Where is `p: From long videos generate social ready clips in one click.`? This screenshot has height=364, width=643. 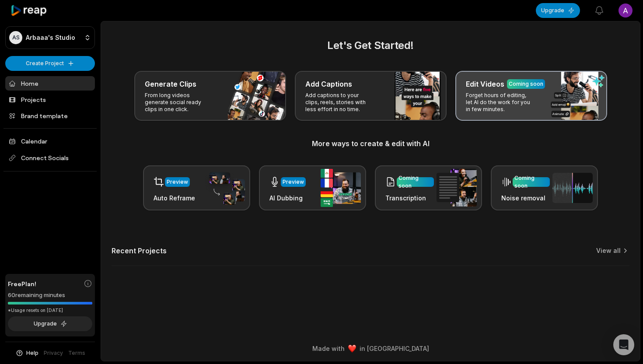 p: From long videos generate social ready clips in one click. is located at coordinates (179, 102).